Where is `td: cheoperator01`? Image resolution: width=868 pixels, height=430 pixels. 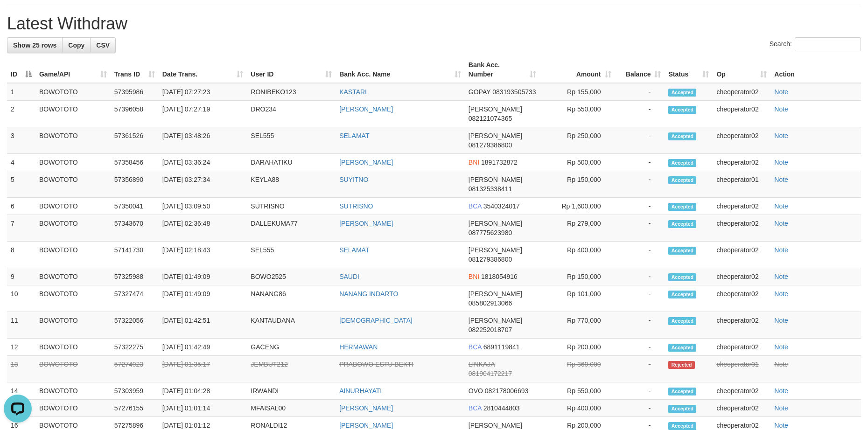
td: cheoperator01 is located at coordinates (742, 184).